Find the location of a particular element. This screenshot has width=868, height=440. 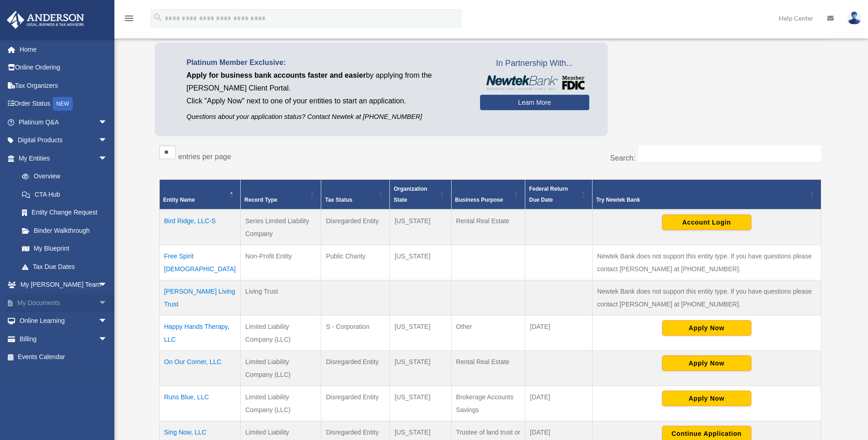

a: Home is located at coordinates (63, 49).